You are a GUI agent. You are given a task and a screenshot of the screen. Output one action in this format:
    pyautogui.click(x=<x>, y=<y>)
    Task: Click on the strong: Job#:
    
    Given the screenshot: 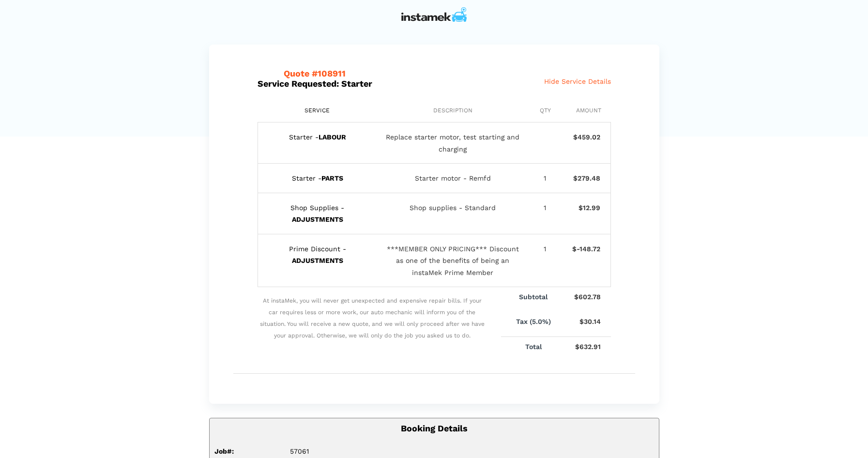 What is the action you would take?
    pyautogui.click(x=224, y=451)
    